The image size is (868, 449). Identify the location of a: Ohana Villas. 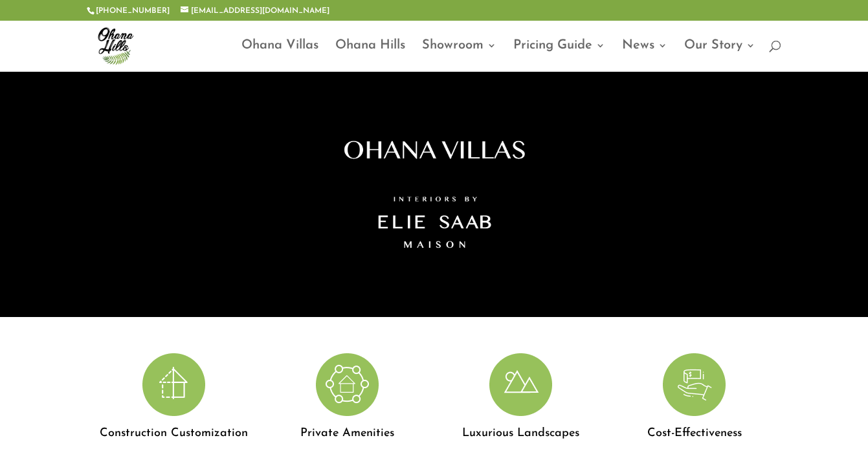
(280, 55).